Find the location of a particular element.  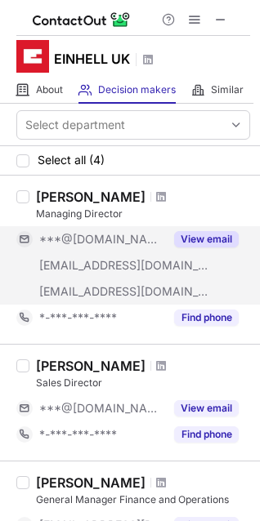

div: General Manager Finance and Operations is located at coordinates (143, 500).